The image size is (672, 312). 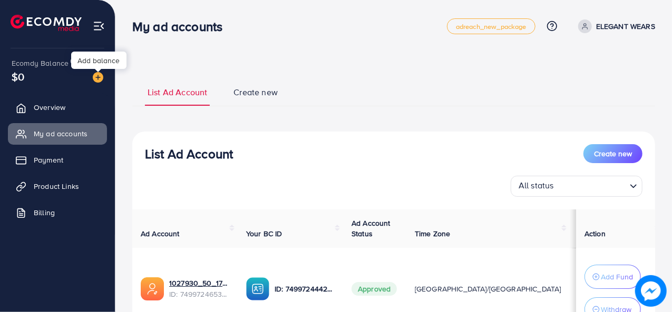 What do you see at coordinates (181, 26) in the screenshot?
I see `h3: My ad accounts` at bounding box center [181, 26].